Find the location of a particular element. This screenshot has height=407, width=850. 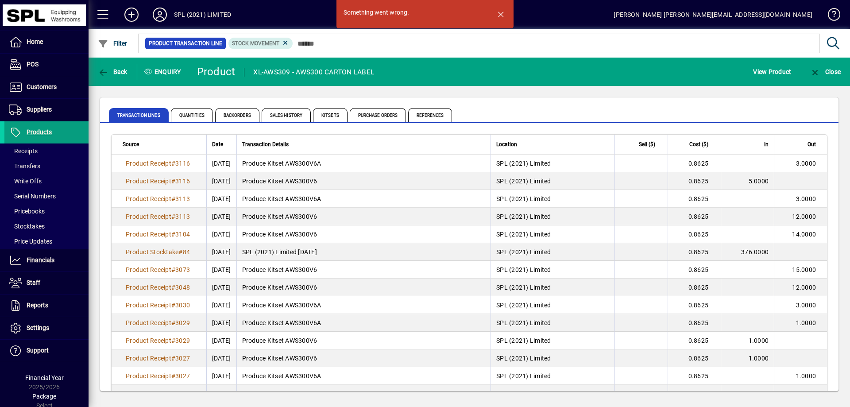

span: Suppliers is located at coordinates (39, 109).